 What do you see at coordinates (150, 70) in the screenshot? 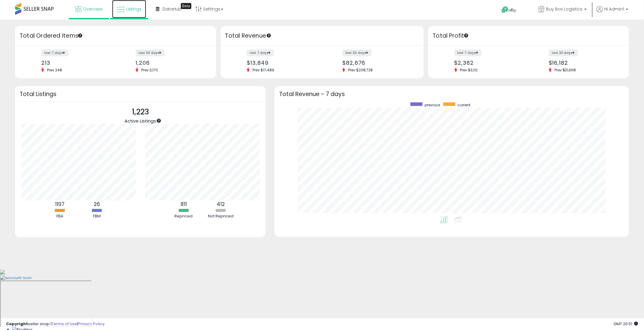
I see `span: Prev: 3,170` at bounding box center [150, 70].